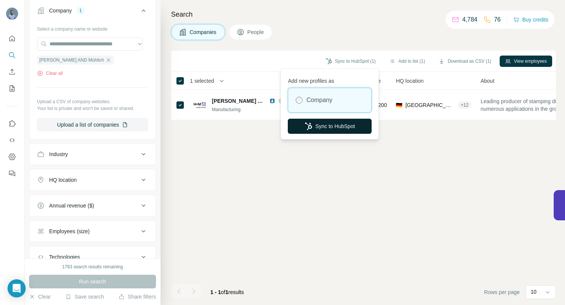  Describe the element at coordinates (17, 288) in the screenshot. I see `div: Open Intercom Messenger` at that location.